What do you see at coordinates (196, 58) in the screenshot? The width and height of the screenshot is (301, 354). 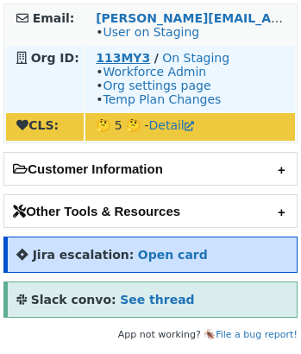 I see `a: On Staging` at bounding box center [196, 58].